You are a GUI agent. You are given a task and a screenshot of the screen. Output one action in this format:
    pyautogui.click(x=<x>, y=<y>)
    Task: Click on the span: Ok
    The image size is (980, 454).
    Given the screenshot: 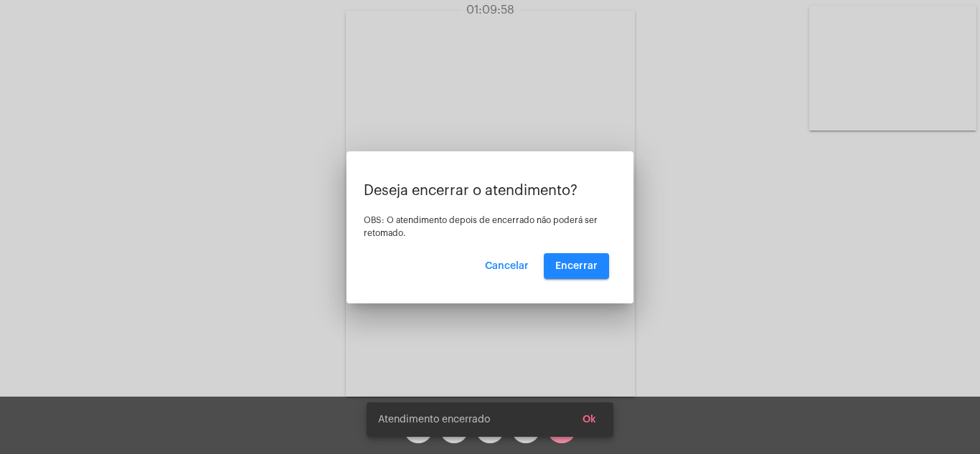 What is the action you would take?
    pyautogui.click(x=589, y=420)
    